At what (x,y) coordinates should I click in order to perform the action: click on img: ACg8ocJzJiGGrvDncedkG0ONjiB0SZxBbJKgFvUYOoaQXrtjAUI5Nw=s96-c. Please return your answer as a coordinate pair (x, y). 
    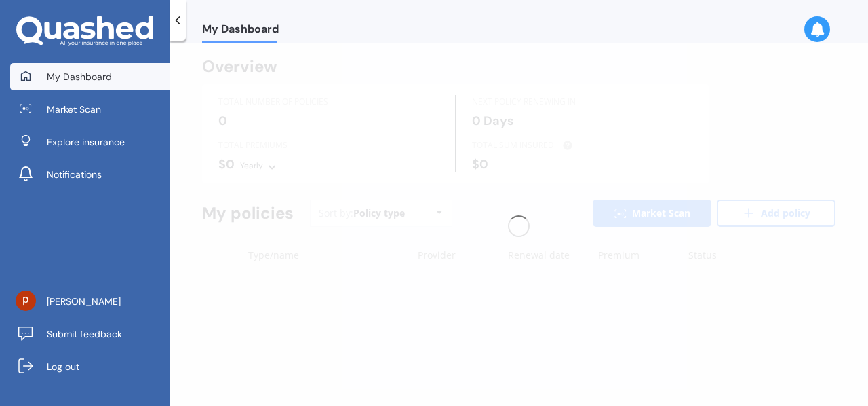
    Looking at the image, I should click on (26, 300).